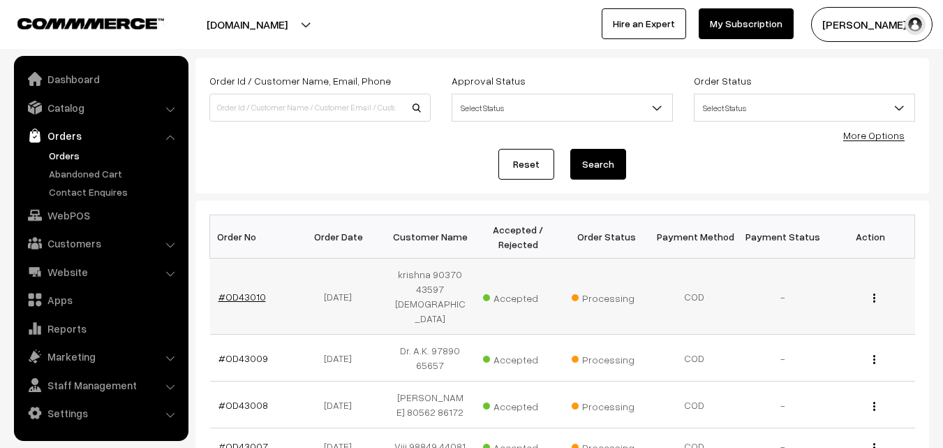 This screenshot has height=448, width=943. Describe the element at coordinates (115, 191) in the screenshot. I see `a: Contact Enquires` at that location.